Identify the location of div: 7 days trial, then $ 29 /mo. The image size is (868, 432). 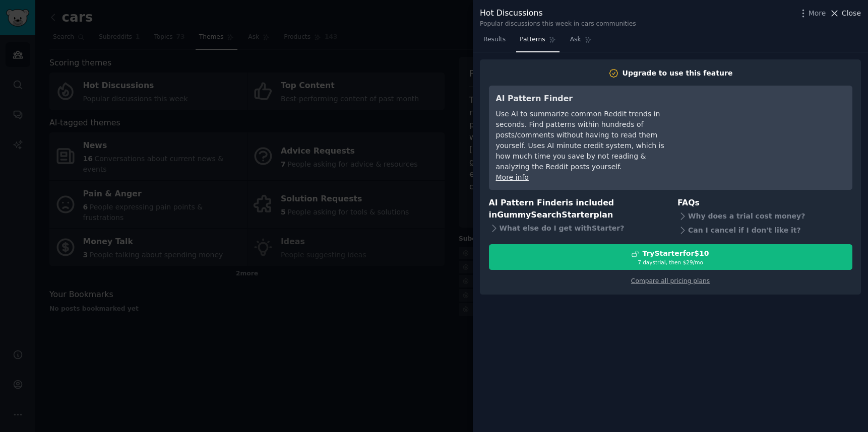
(671, 263).